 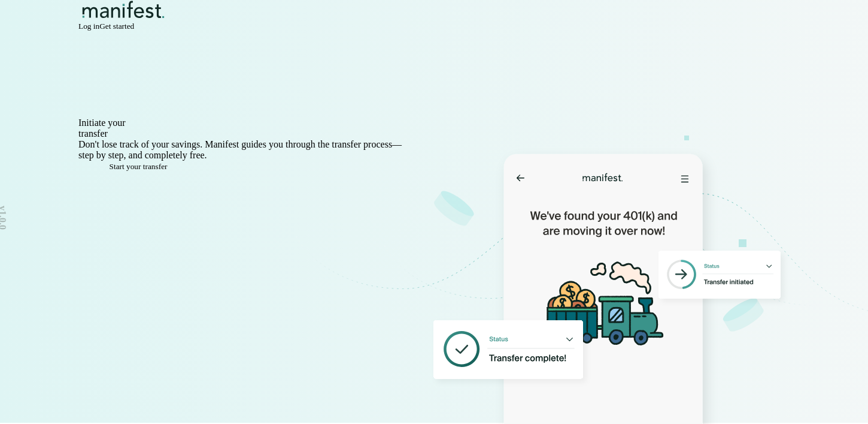 I want to click on span: in minutes, so click(x=128, y=133).